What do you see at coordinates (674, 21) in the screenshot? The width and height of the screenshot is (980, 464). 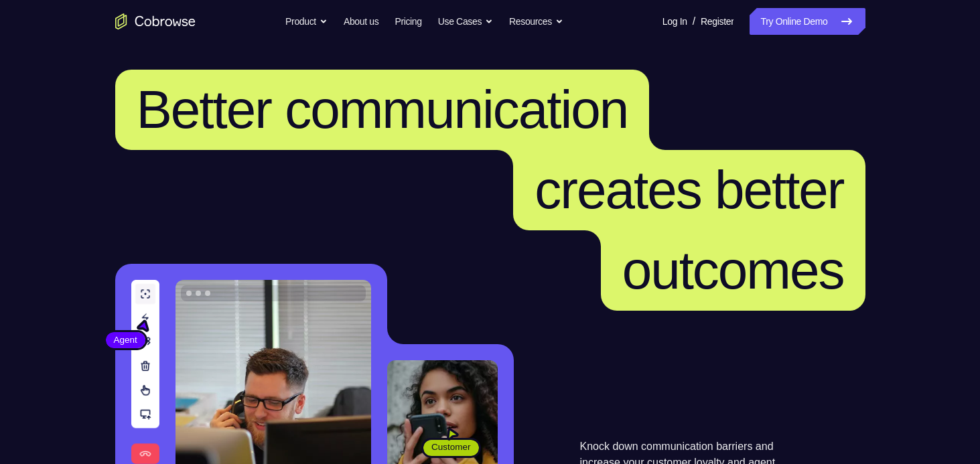 I see `a: Log In` at bounding box center [674, 21].